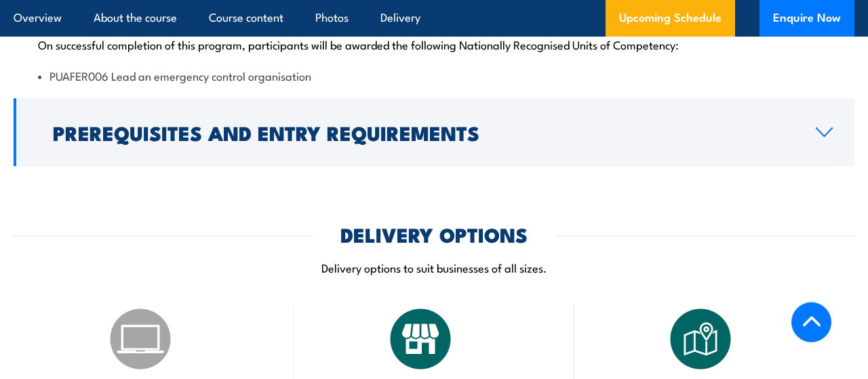 Image resolution: width=868 pixels, height=379 pixels. Describe the element at coordinates (434, 132) in the screenshot. I see `a: Prerequisites and Entry Requirements` at that location.